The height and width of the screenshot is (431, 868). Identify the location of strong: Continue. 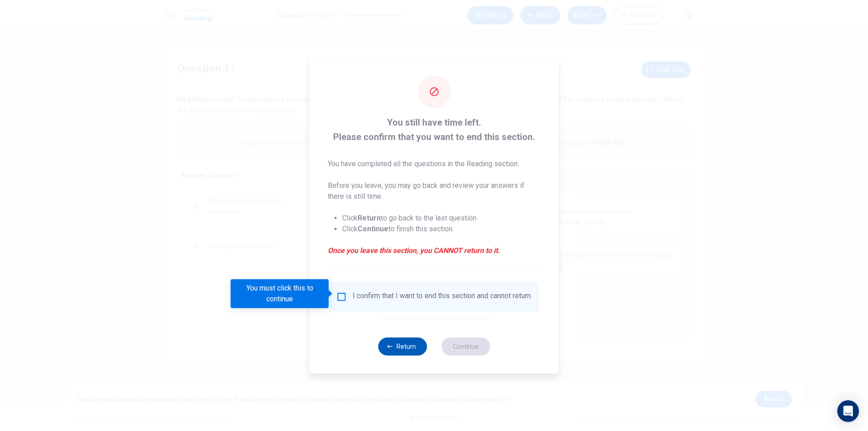
(373, 228).